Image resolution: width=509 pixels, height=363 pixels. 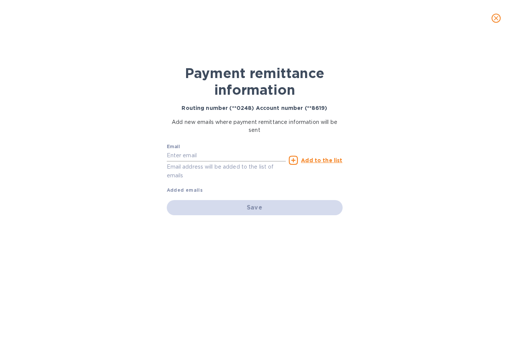 I want to click on b: Added emails, so click(x=185, y=190).